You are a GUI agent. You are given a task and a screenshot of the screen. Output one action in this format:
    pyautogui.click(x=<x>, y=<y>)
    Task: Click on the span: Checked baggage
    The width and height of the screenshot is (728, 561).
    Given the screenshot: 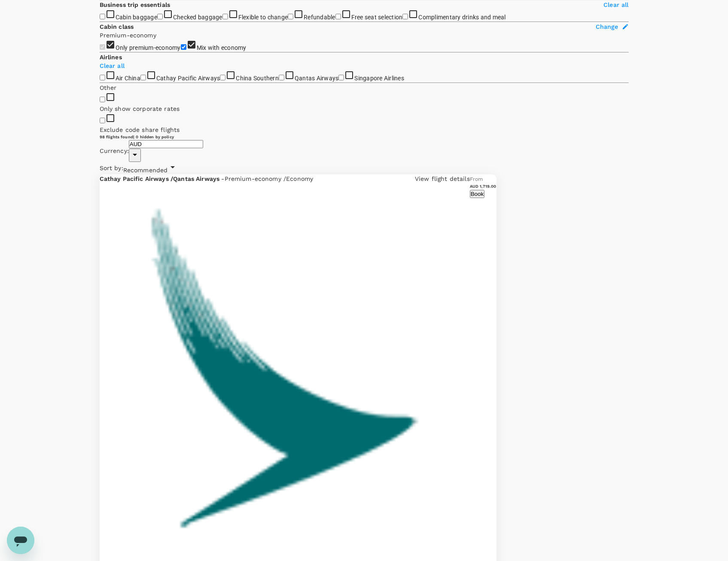 What is the action you would take?
    pyautogui.click(x=197, y=17)
    